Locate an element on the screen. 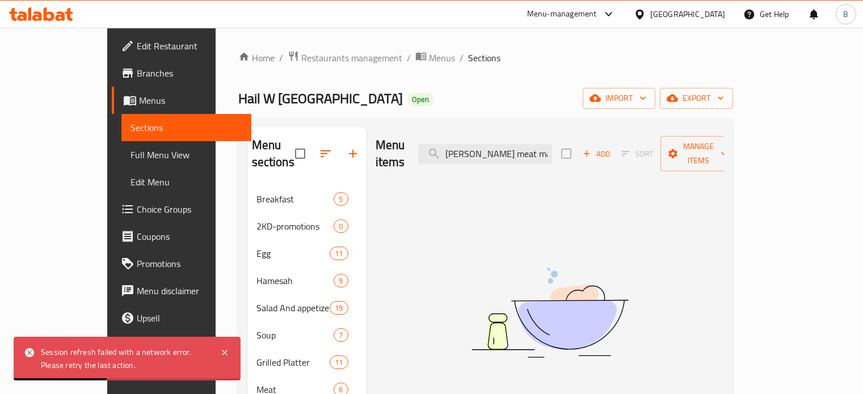  h2: Menu items is located at coordinates (390, 154).